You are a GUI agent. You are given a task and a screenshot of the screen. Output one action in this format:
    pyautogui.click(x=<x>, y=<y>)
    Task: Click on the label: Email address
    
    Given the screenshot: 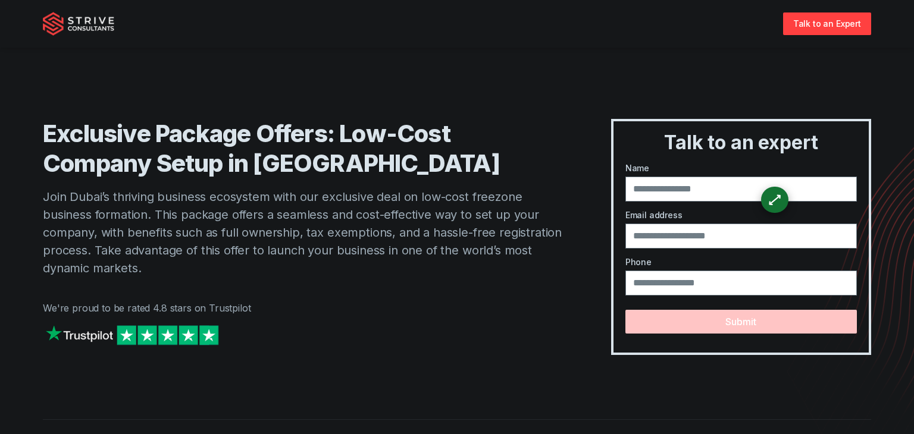 What is the action you would take?
    pyautogui.click(x=741, y=215)
    